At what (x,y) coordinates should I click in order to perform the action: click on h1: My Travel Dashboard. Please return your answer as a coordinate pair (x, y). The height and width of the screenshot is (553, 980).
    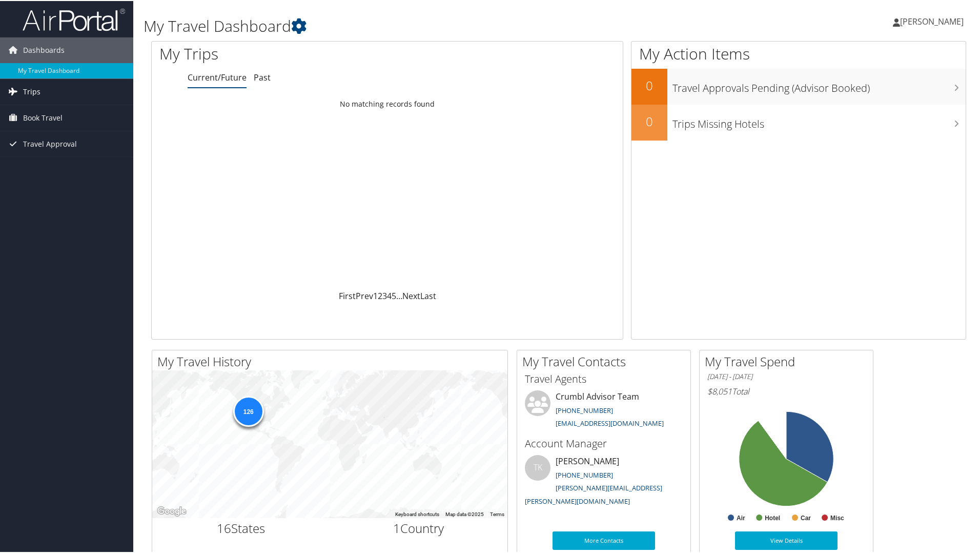
    Looking at the image, I should click on (421, 25).